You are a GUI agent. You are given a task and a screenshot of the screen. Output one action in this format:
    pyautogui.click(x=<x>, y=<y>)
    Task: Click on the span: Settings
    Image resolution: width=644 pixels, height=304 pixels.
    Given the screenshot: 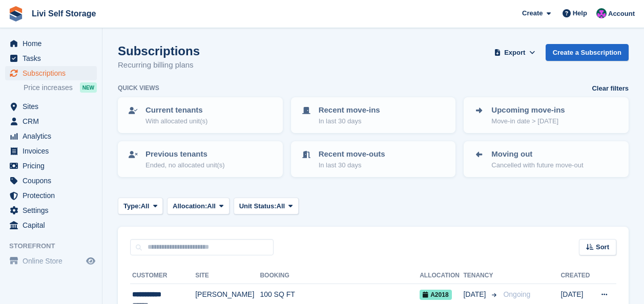 What is the action you would take?
    pyautogui.click(x=53, y=210)
    